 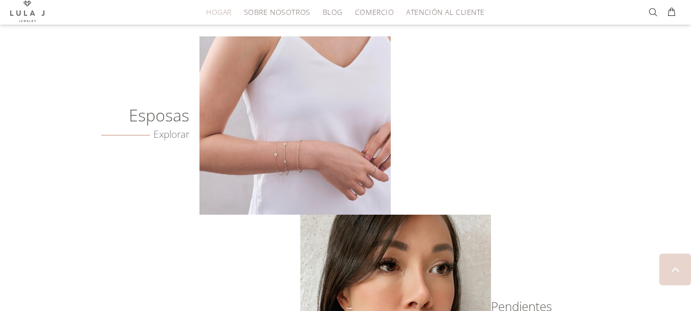 What do you see at coordinates (219, 12) in the screenshot?
I see `font: HOGAR` at bounding box center [219, 12].